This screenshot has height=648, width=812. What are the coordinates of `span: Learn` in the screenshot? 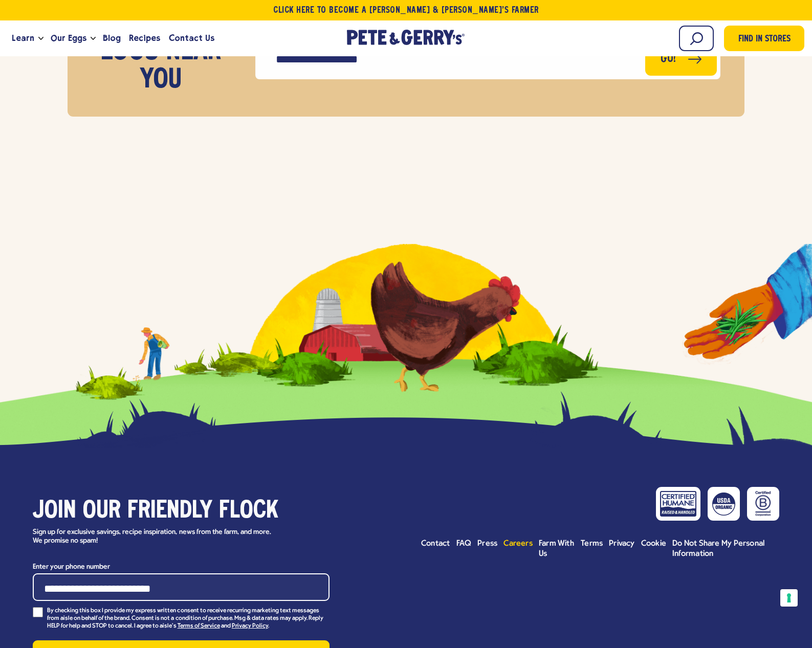 It's located at (23, 38).